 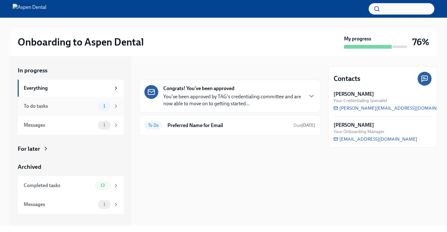 What do you see at coordinates (71, 185) in the screenshot?
I see `a: Completed tasks13` at bounding box center [71, 185].